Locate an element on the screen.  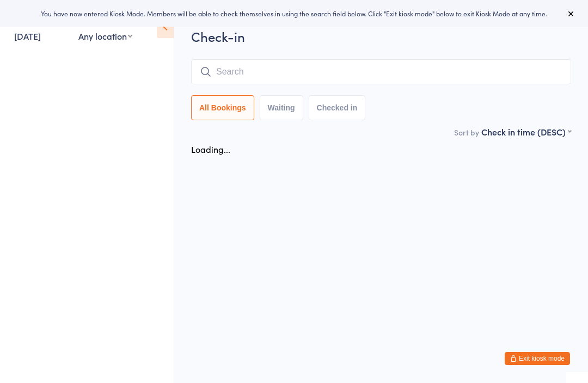
button: Waiting is located at coordinates (281, 108).